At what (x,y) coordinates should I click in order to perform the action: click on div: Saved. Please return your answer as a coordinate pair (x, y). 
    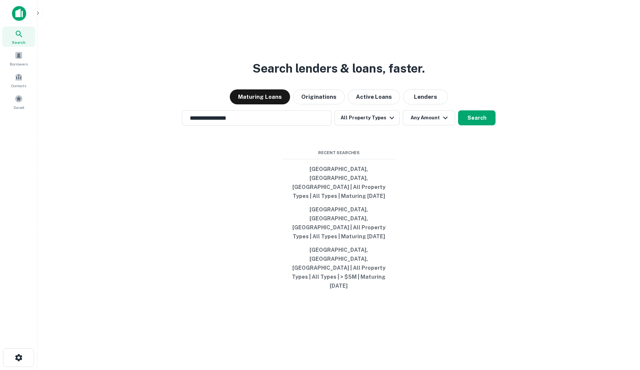
    Looking at the image, I should click on (19, 102).